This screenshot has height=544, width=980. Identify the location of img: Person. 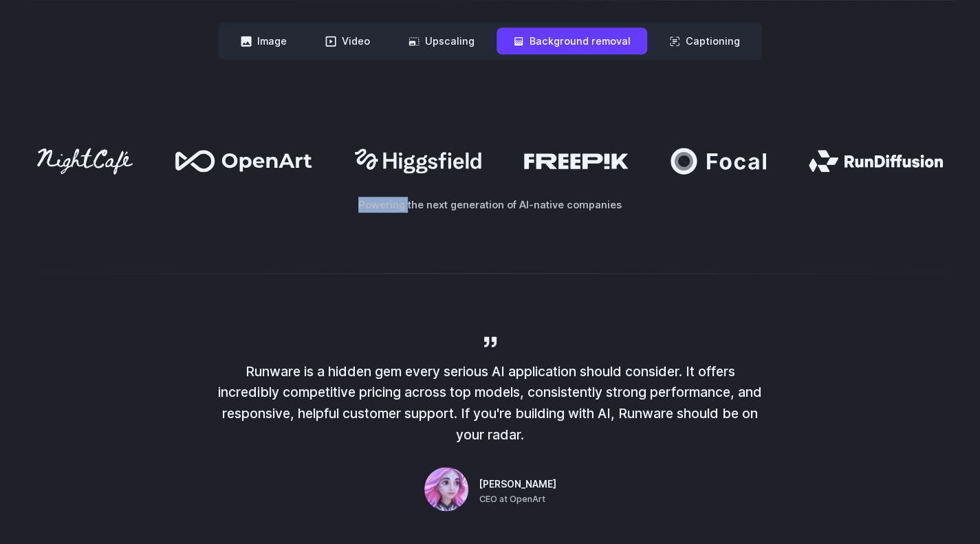
(446, 489).